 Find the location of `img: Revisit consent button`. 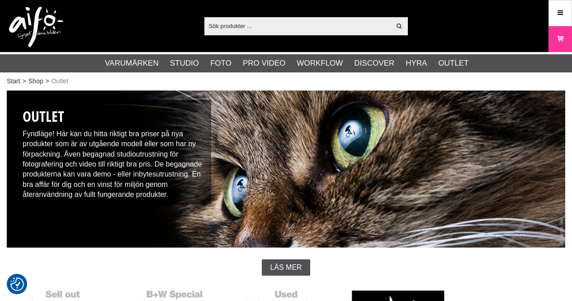

img: Revisit consent button is located at coordinates (17, 284).